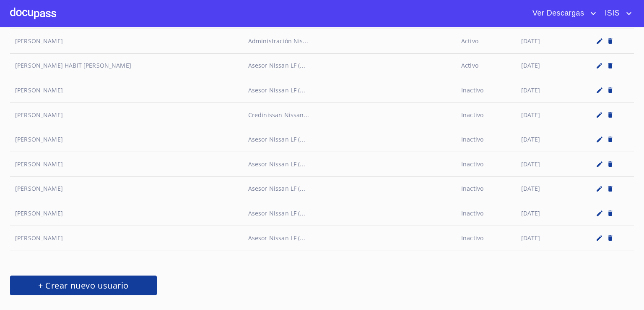 This screenshot has height=310, width=644. I want to click on td: Credinissan Nissan..., so click(350, 115).